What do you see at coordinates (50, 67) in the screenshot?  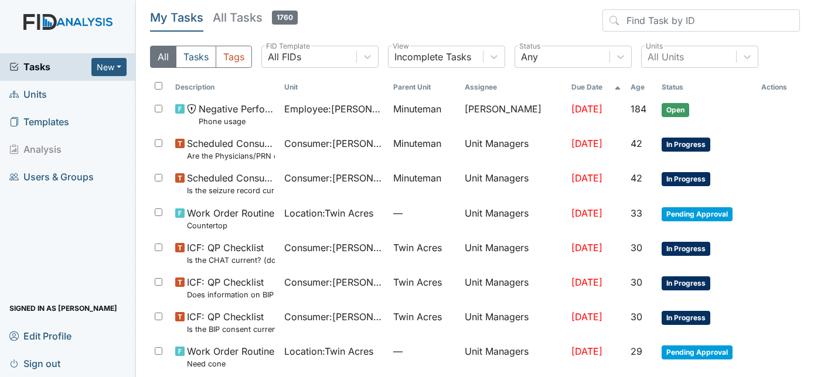 I see `span: Tasks` at bounding box center [50, 67].